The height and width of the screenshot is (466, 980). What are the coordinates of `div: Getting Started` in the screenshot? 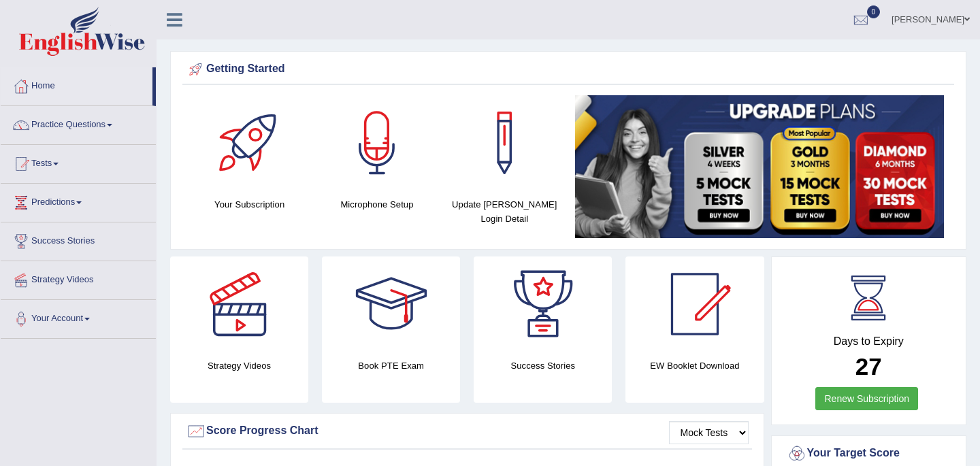 It's located at (569, 70).